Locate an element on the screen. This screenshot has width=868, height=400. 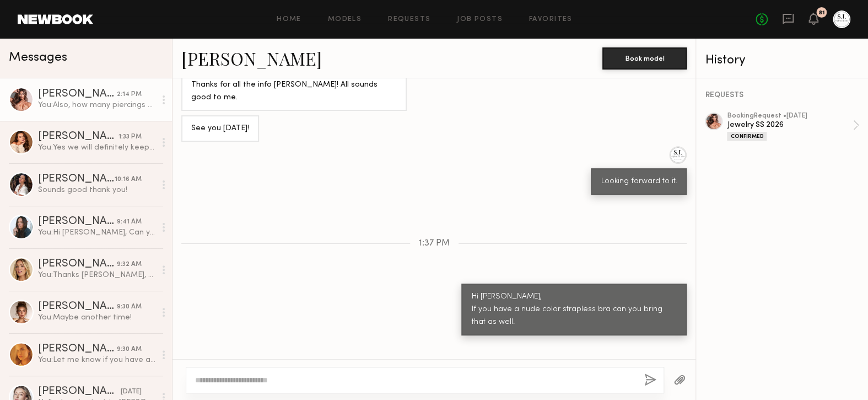
div: 9:32 AM is located at coordinates (129, 265).